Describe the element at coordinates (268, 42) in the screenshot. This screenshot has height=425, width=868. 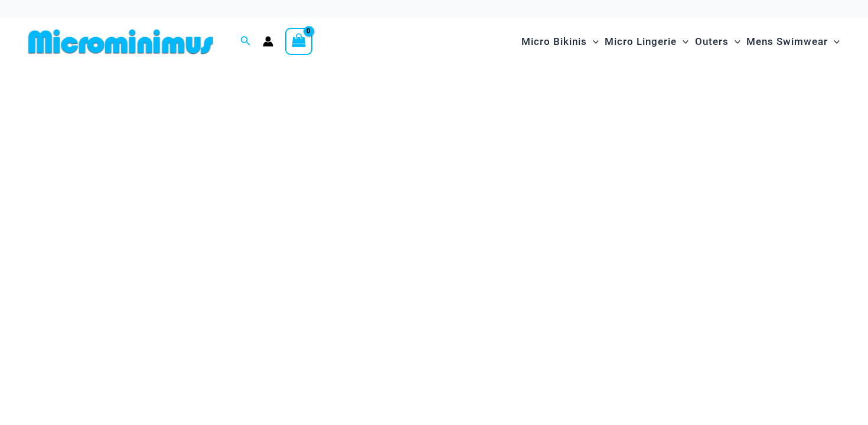
I see `a: Account icon link` at that location.